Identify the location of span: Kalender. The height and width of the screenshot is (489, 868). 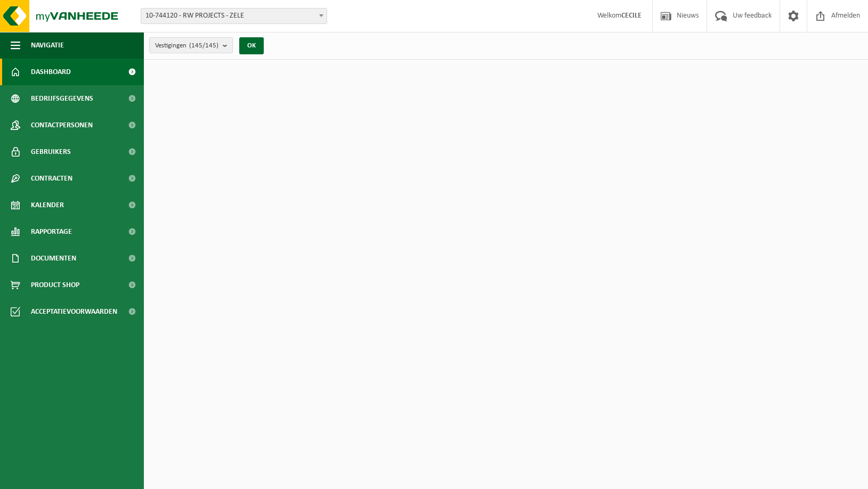
(48, 205).